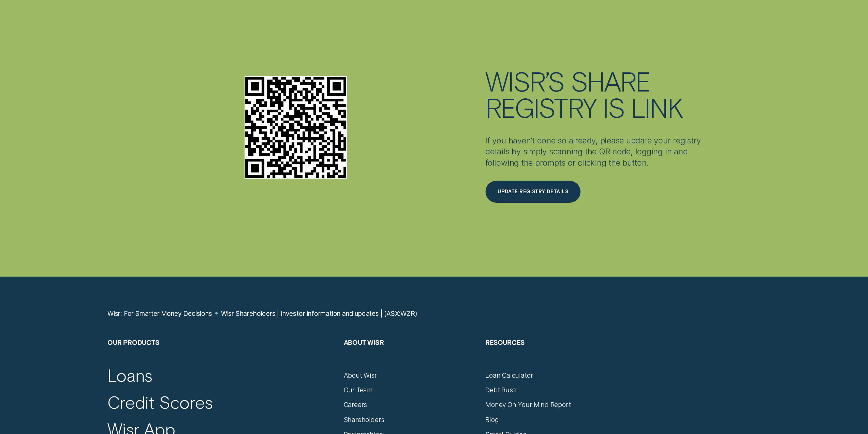 This screenshot has width=868, height=434. What do you see at coordinates (130, 375) in the screenshot?
I see `a: Loans` at bounding box center [130, 375].